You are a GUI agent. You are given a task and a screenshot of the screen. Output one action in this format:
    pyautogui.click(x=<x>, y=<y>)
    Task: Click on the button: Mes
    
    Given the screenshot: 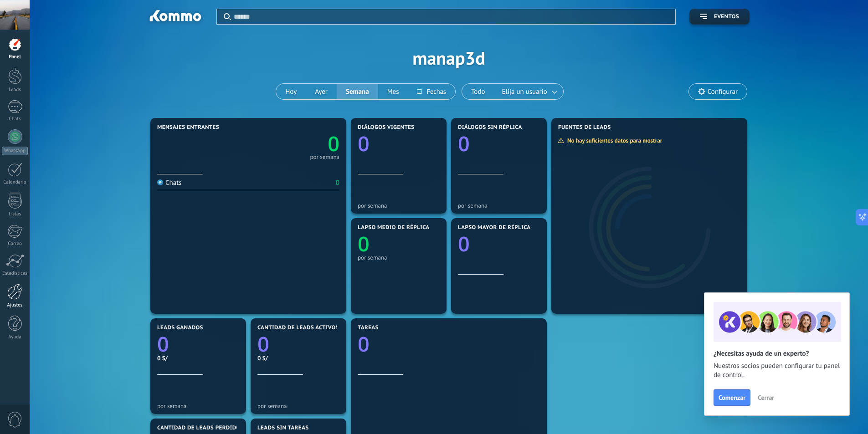 What is the action you would take?
    pyautogui.click(x=393, y=92)
    